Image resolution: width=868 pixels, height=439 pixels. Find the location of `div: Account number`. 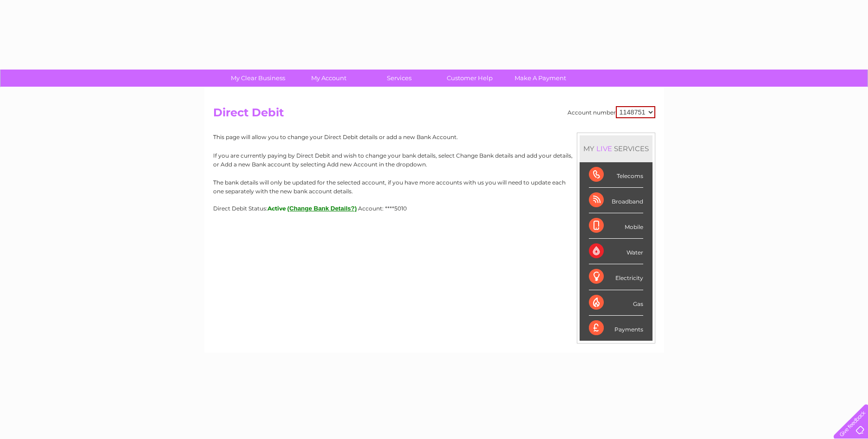

div: Account number is located at coordinates (611, 112).